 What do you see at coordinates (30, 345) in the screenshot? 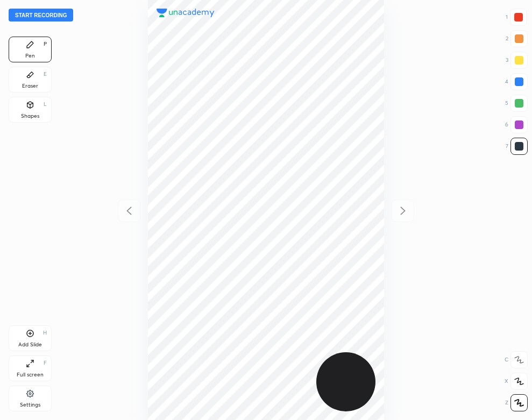
I see `div: Add Slide` at bounding box center [30, 345].